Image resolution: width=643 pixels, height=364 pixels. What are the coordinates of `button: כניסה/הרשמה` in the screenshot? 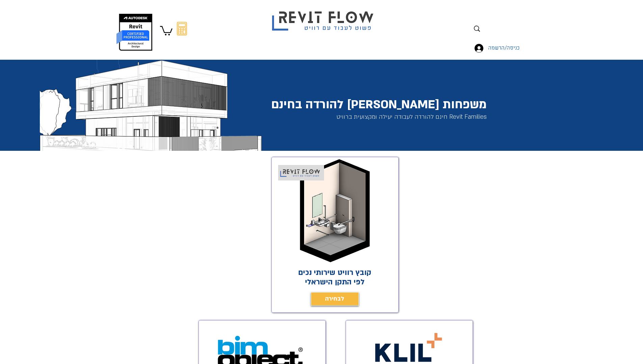 It's located at (485, 48).